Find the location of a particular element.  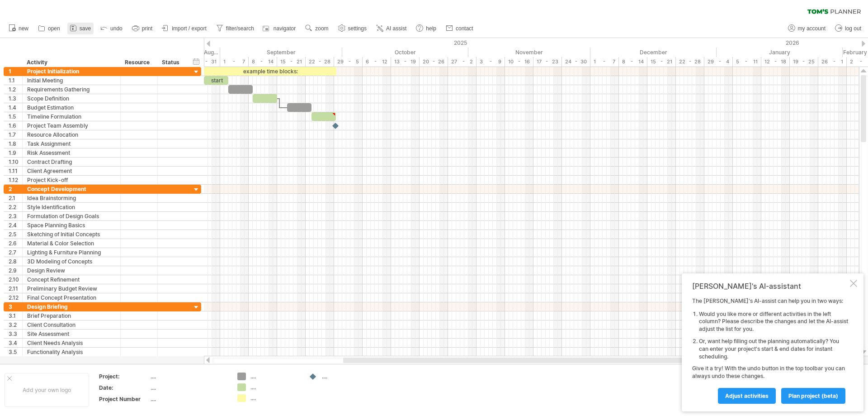

a: contact is located at coordinates (460, 29).